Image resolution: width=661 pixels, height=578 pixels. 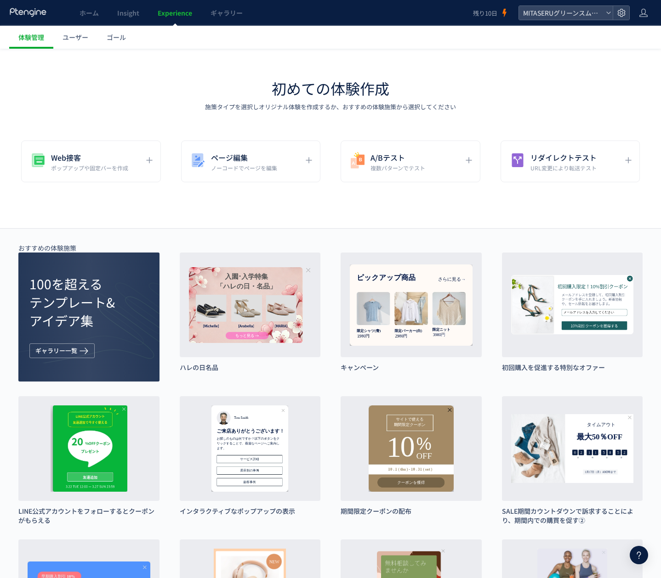 I want to click on h1: 初めての体験作成, so click(x=330, y=89).